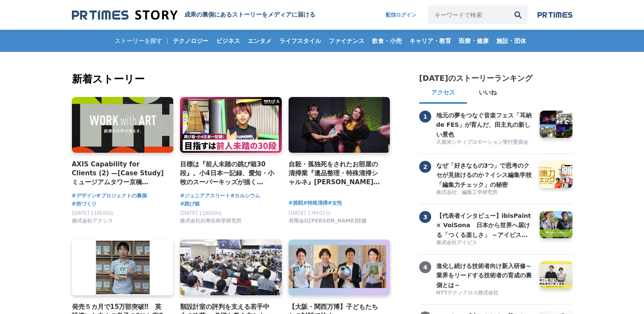  Describe the element at coordinates (425, 217) in the screenshot. I see `span: 3` at that location.